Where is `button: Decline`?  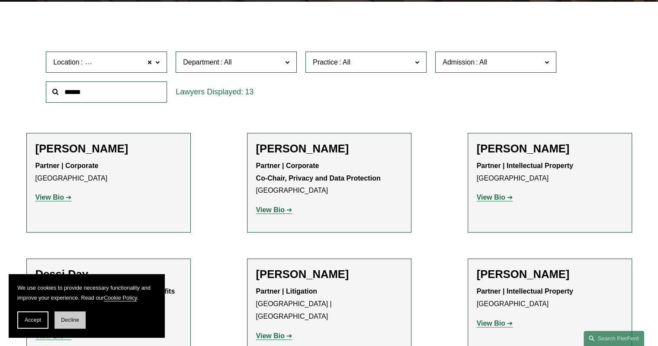 button: Decline is located at coordinates (70, 320).